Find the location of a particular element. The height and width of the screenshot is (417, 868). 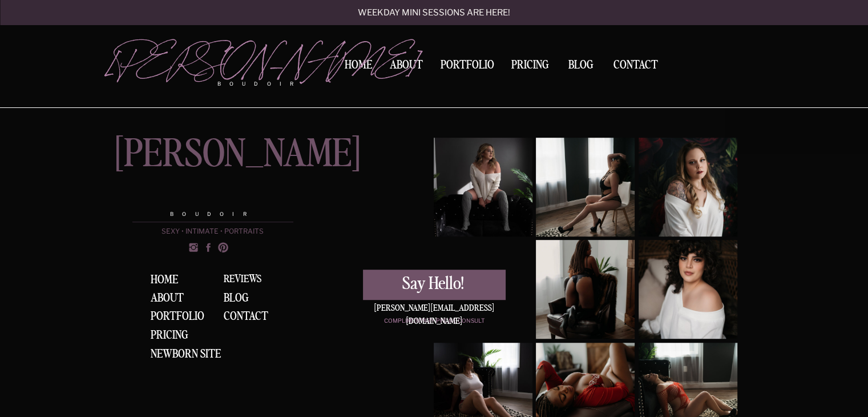

div: About is located at coordinates (172, 299).